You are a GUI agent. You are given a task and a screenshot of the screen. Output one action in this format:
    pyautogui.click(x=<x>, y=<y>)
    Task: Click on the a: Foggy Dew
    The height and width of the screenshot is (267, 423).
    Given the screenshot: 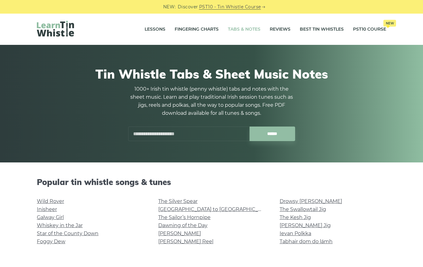 What is the action you would take?
    pyautogui.click(x=51, y=242)
    